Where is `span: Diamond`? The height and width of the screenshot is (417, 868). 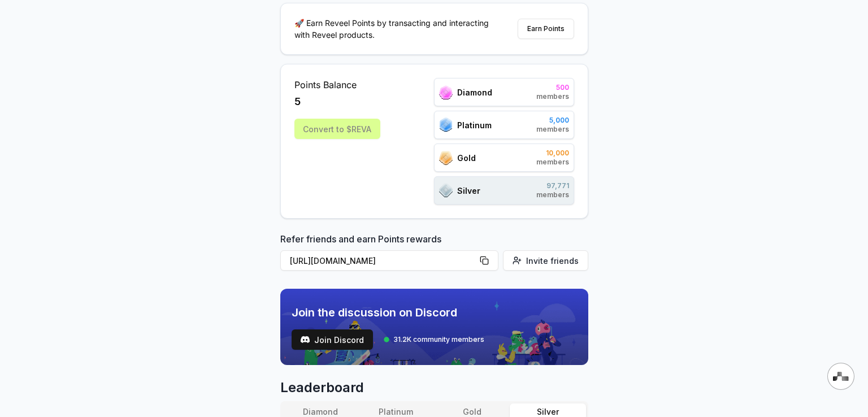
span: Diamond is located at coordinates (475, 92).